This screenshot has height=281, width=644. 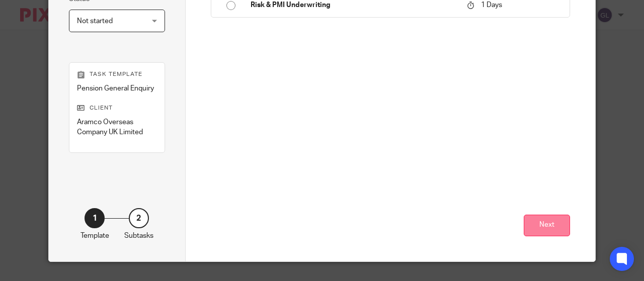 What do you see at coordinates (139, 218) in the screenshot?
I see `div: 2` at bounding box center [139, 218].